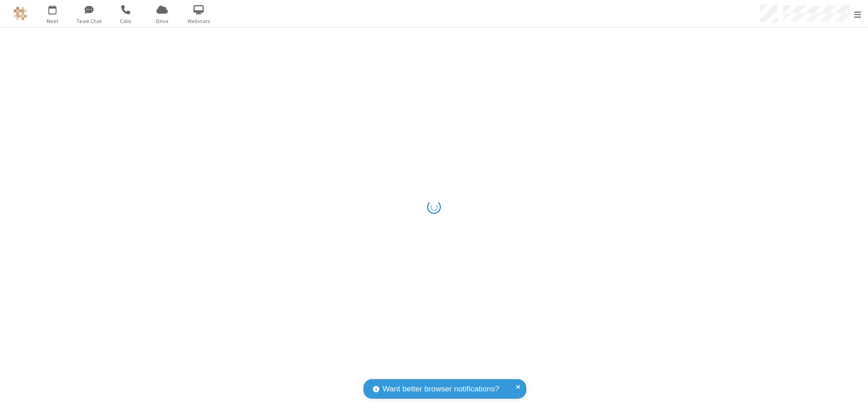  I want to click on span: Want better browser notifications?, so click(441, 389).